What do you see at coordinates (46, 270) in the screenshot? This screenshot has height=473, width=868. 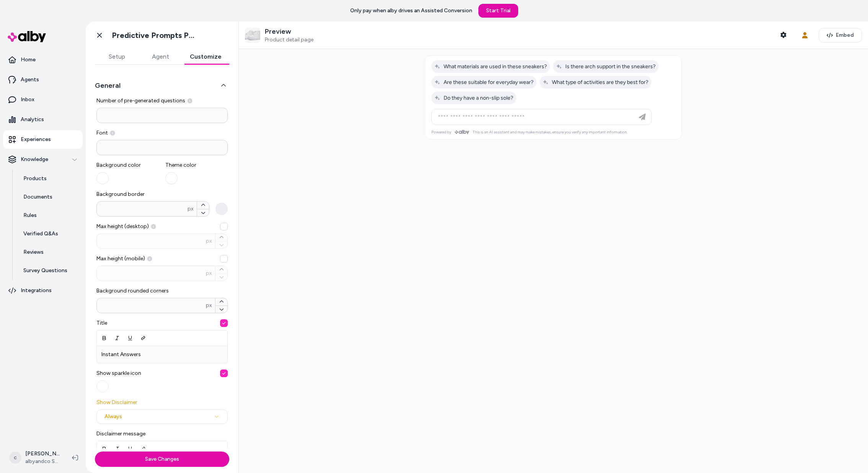 I see `p: Survey Questions` at bounding box center [46, 270].